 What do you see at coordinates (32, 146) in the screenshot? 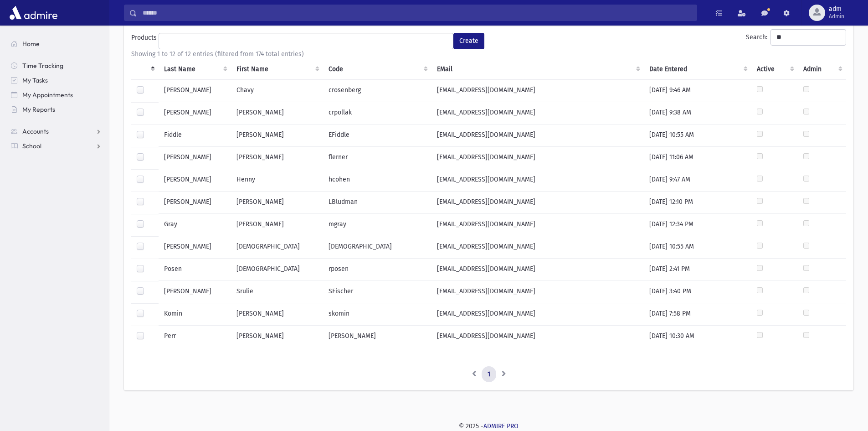
I see `span: School` at bounding box center [32, 146].